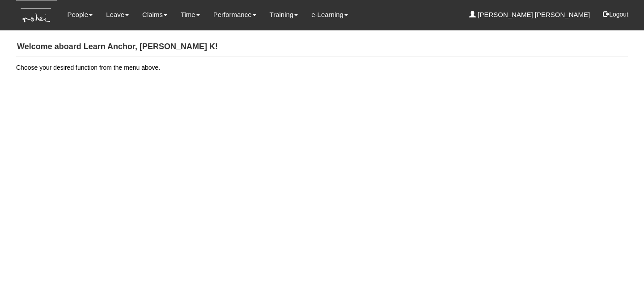  Describe the element at coordinates (235, 15) in the screenshot. I see `a: Performance` at that location.